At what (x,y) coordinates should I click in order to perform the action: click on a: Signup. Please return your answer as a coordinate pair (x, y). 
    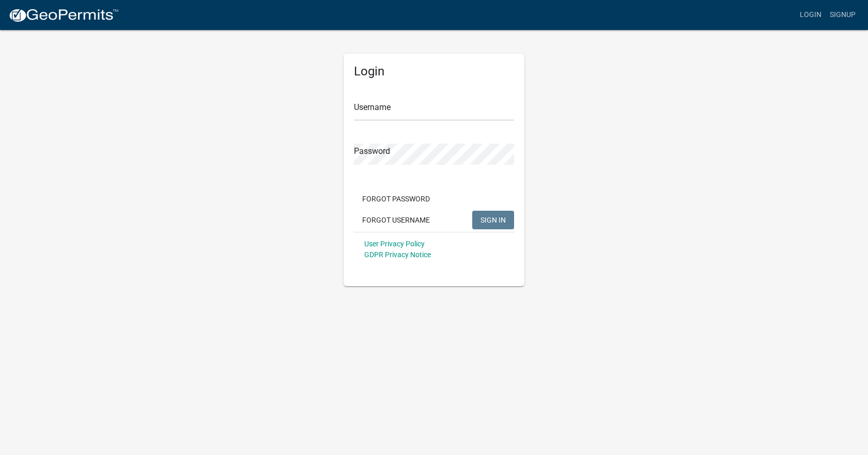
    Looking at the image, I should click on (842, 15).